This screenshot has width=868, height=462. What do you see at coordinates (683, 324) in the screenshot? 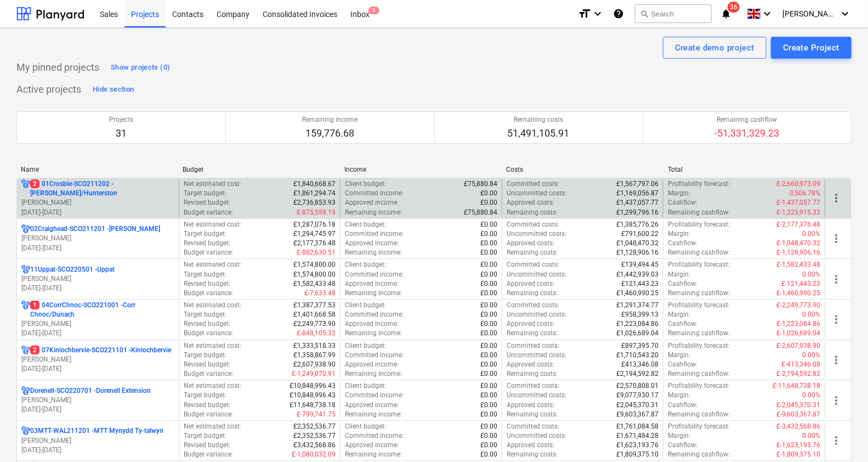
I see `p: Cashflow :` at bounding box center [683, 324].